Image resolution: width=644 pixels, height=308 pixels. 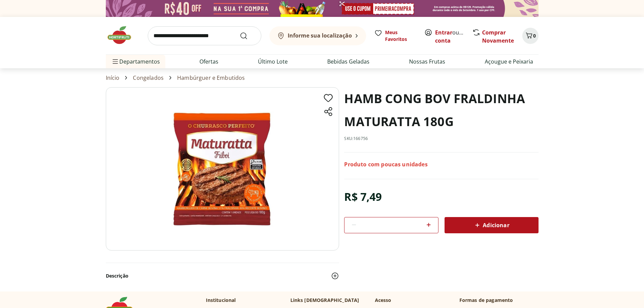 What do you see at coordinates (441, 110) in the screenshot?
I see `h1: HAMB CONG BOV FRALDINHA MATURATTA 180G` at bounding box center [441, 110].